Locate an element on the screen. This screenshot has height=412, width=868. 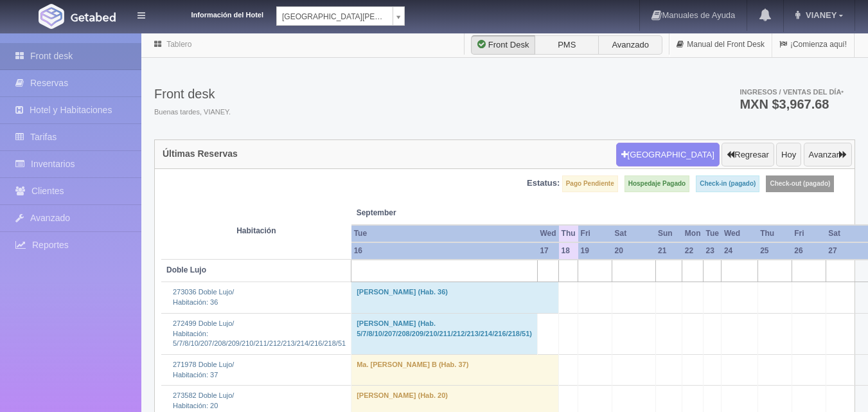
span: September is located at coordinates (455, 213).